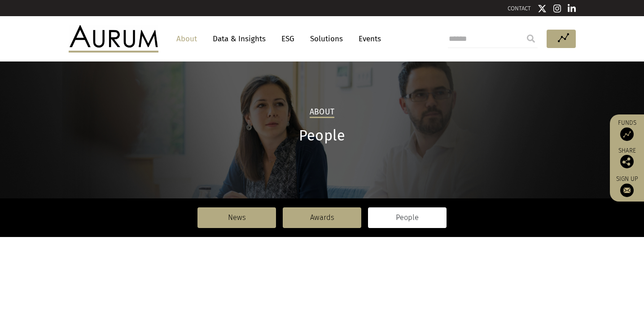  I want to click on img: Share this post, so click(627, 162).